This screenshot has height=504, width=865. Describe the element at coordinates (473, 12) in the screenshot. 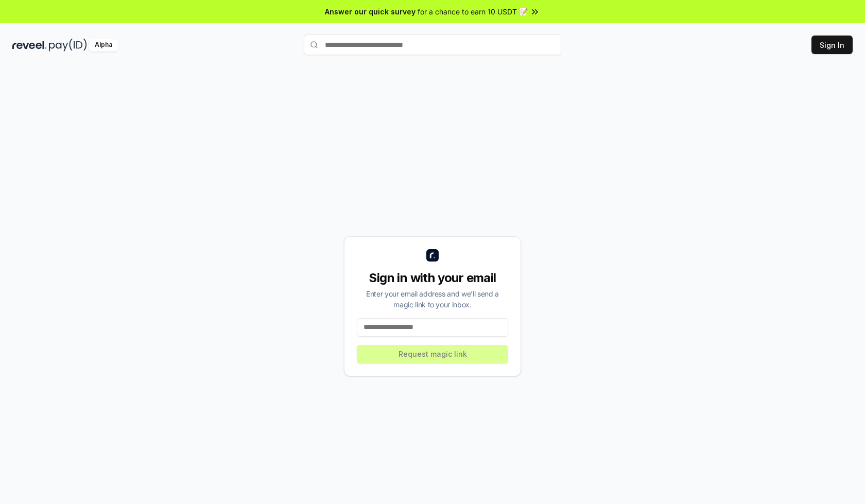

I see `span: for a chance to earn 10 USDT 📝` at that location.